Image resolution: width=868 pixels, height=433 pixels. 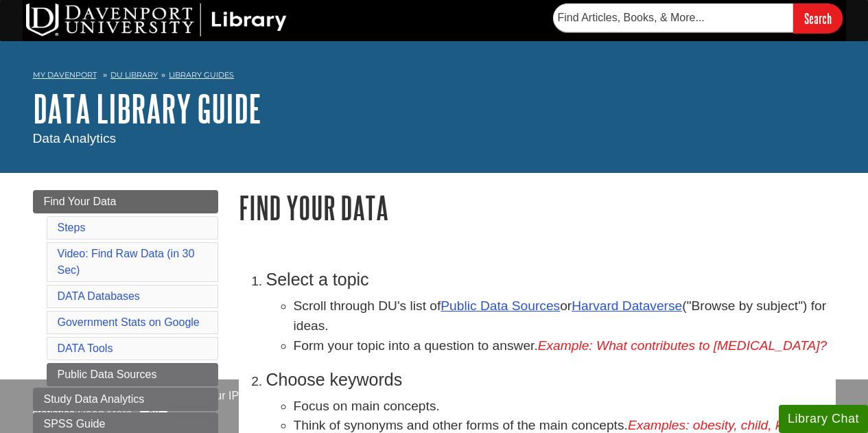 I want to click on button: Library Chat, so click(x=823, y=419).